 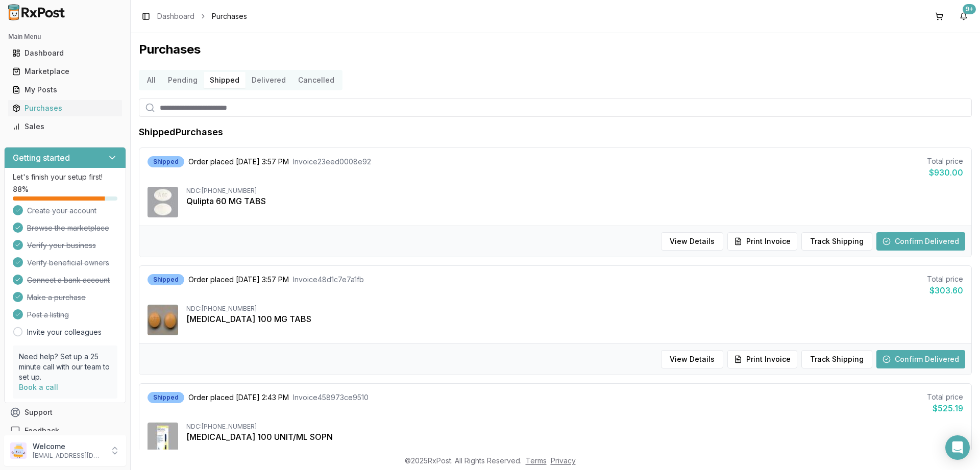 What do you see at coordinates (970, 9) in the screenshot?
I see `div: 9+` at bounding box center [970, 9].